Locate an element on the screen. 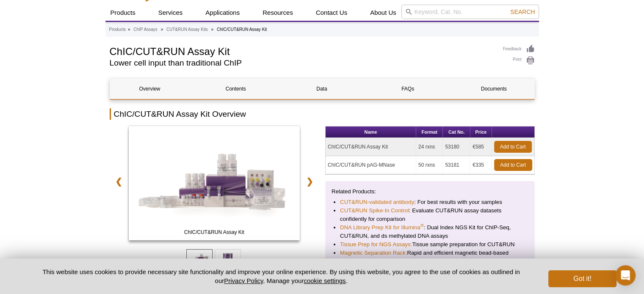 The image size is (644, 294). h1: ChIC/CUT&RUN Assay Kit is located at coordinates (302, 51).